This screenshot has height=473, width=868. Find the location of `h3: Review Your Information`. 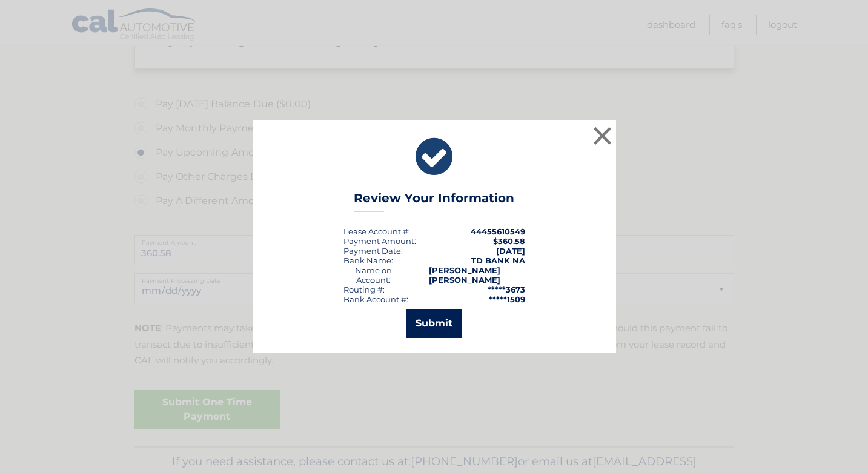

h3: Review Your Information is located at coordinates (434, 201).